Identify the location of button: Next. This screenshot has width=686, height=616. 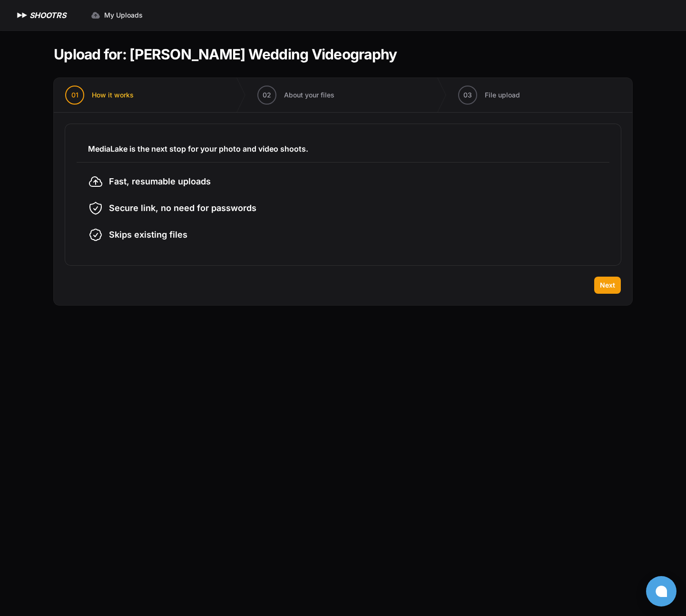
(607, 285).